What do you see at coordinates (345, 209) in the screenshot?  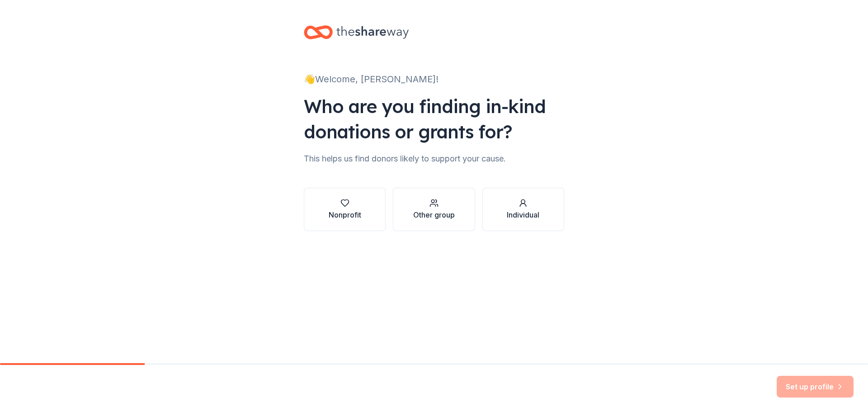 I see `button: Nonprofit` at bounding box center [345, 209].